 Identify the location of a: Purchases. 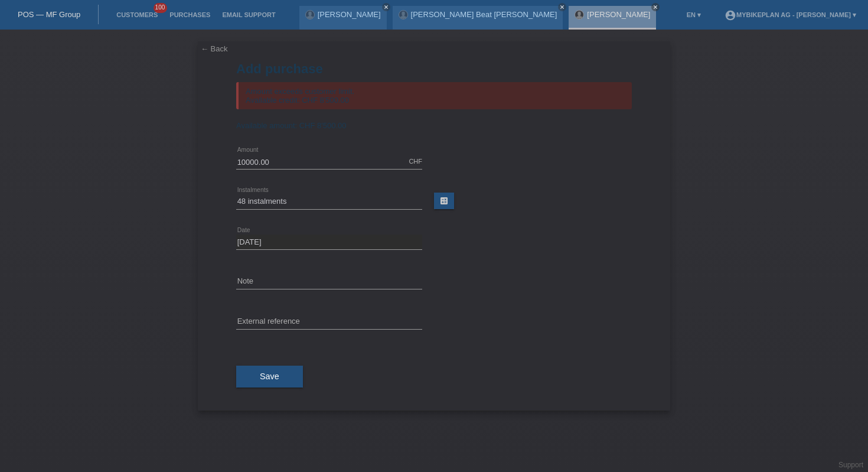
(190, 15).